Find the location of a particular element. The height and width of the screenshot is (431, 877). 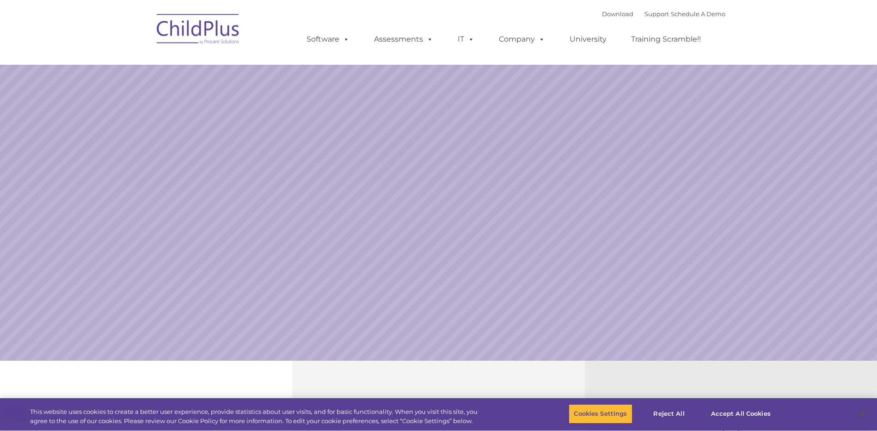

button: Reject All is located at coordinates (669, 414).